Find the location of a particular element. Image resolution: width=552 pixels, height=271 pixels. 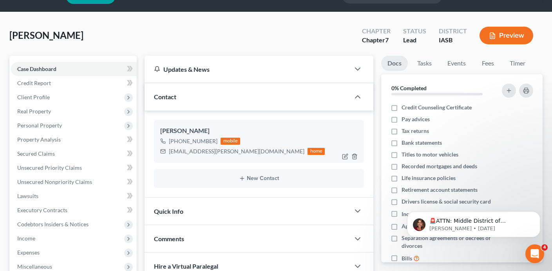

img: Profile image for Katie is located at coordinates (24, 30).